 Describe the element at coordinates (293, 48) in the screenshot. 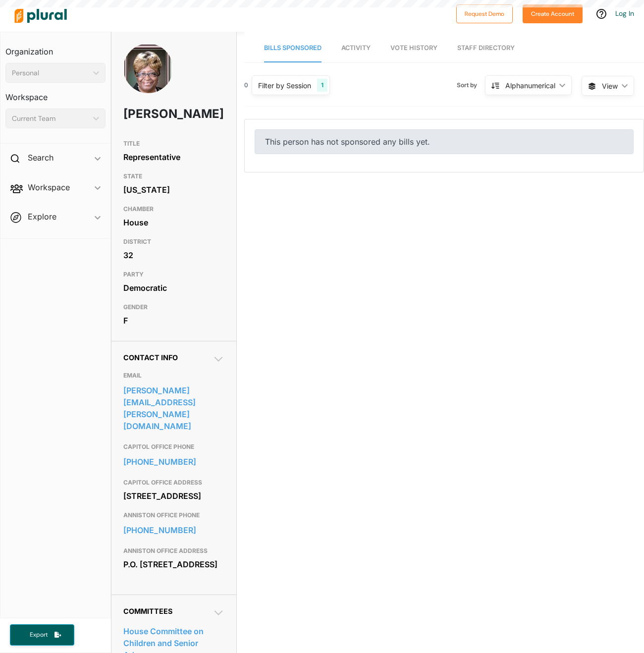

I see `span: Bills Sponsored` at that location.